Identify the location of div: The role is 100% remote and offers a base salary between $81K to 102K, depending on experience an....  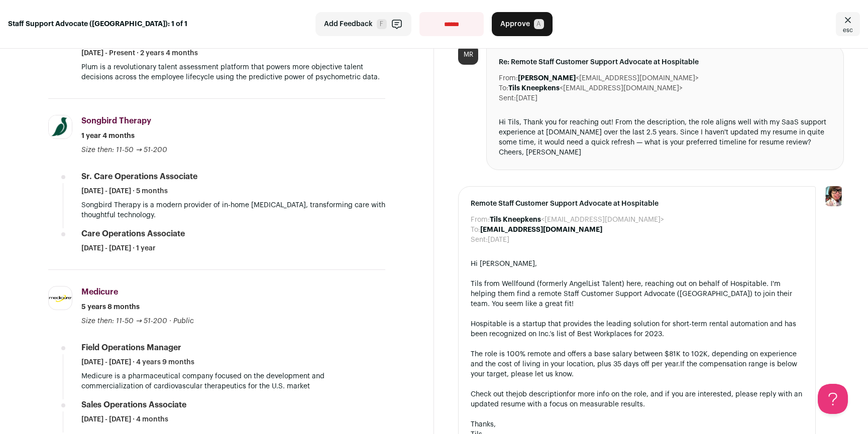
(637, 364).